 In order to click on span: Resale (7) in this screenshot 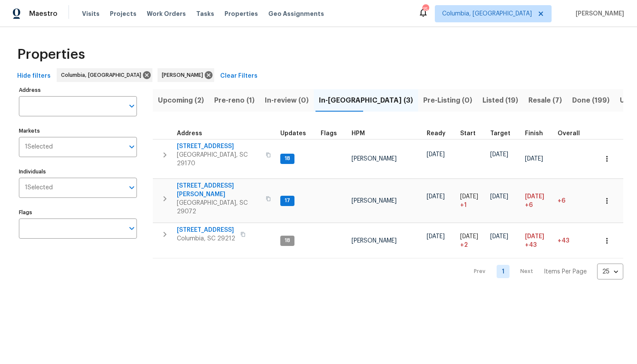, I will do `click(545, 100)`.